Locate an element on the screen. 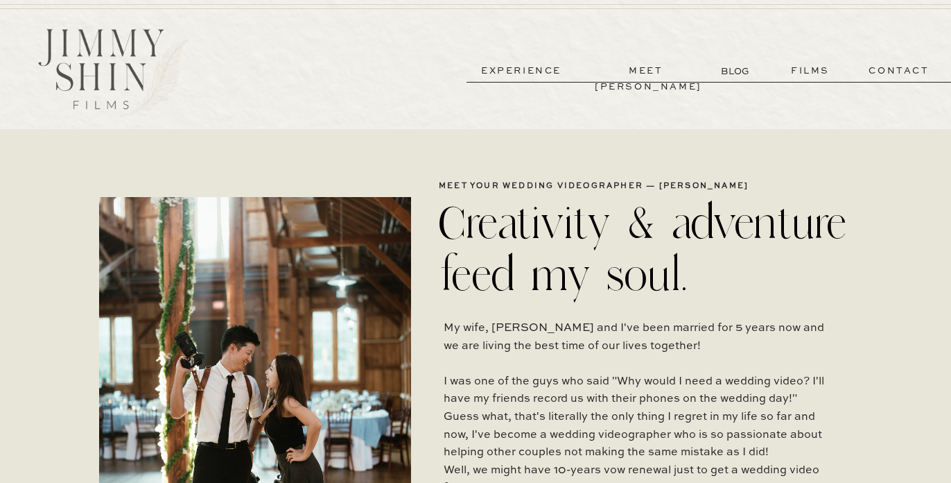  p: experience is located at coordinates (521, 71).